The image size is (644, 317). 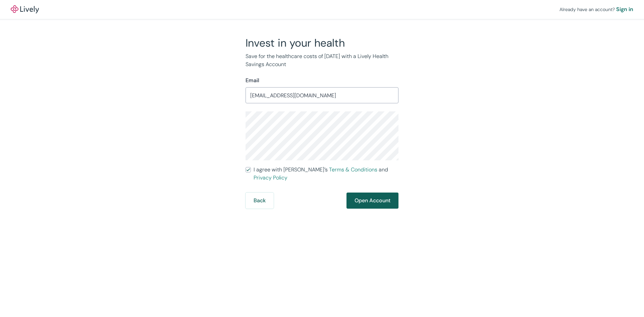 What do you see at coordinates (25, 9) in the screenshot?
I see `a: LivelyLively` at bounding box center [25, 9].